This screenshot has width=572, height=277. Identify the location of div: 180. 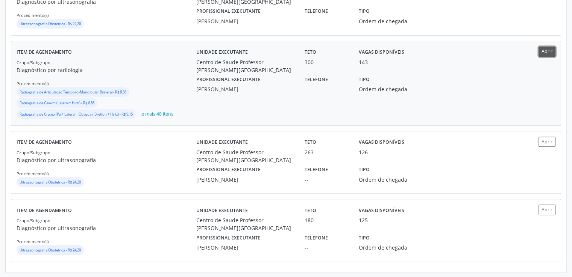
(326, 220).